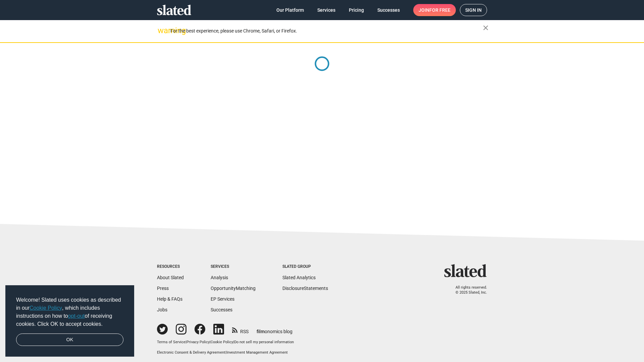  What do you see at coordinates (70, 340) in the screenshot?
I see `a: dismiss cookie message` at bounding box center [70, 340].